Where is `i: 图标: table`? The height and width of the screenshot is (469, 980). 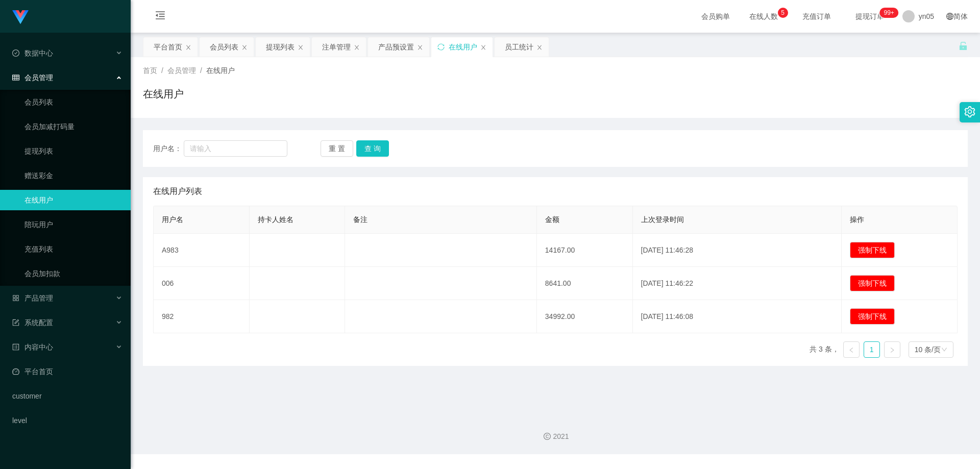 i: 图标: table is located at coordinates (16, 78).